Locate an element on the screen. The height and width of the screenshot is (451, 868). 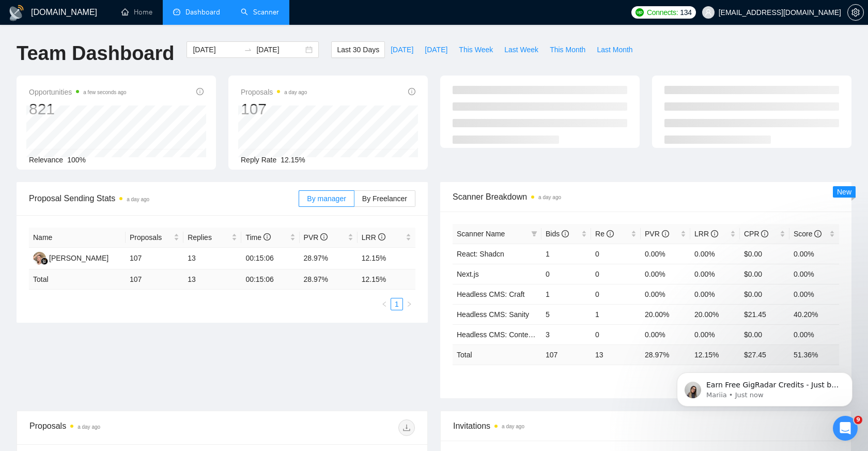
p: Earn Free GigRadar Credits - Just by Sharing Your Story! 💬 Want more credits for sending proposal... is located at coordinates (112, 35).